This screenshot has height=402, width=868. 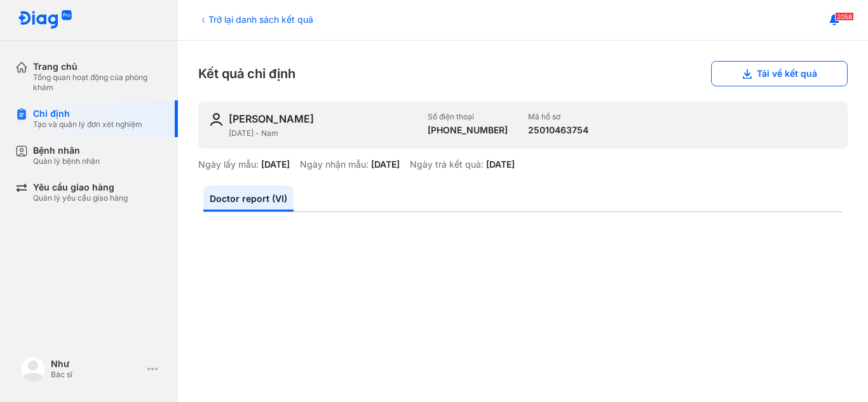 I want to click on div: Mã hồ sơ, so click(x=558, y=117).